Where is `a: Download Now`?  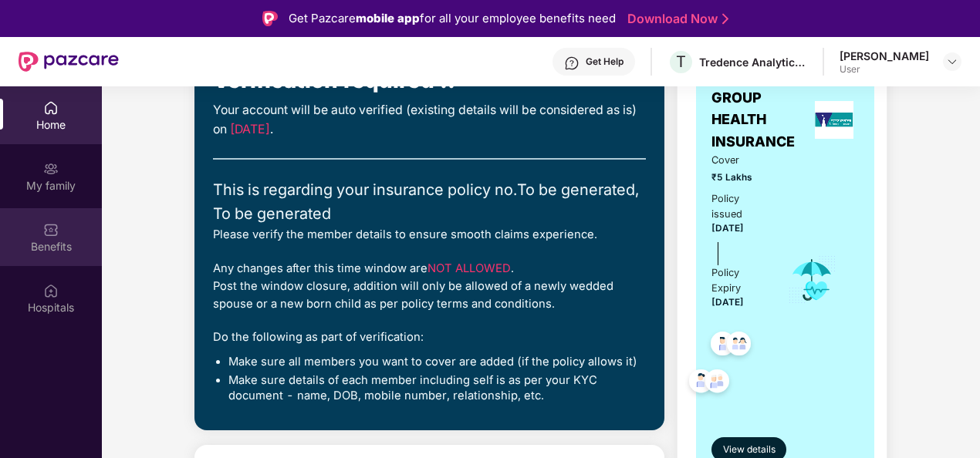 a: Download Now is located at coordinates (675, 18).